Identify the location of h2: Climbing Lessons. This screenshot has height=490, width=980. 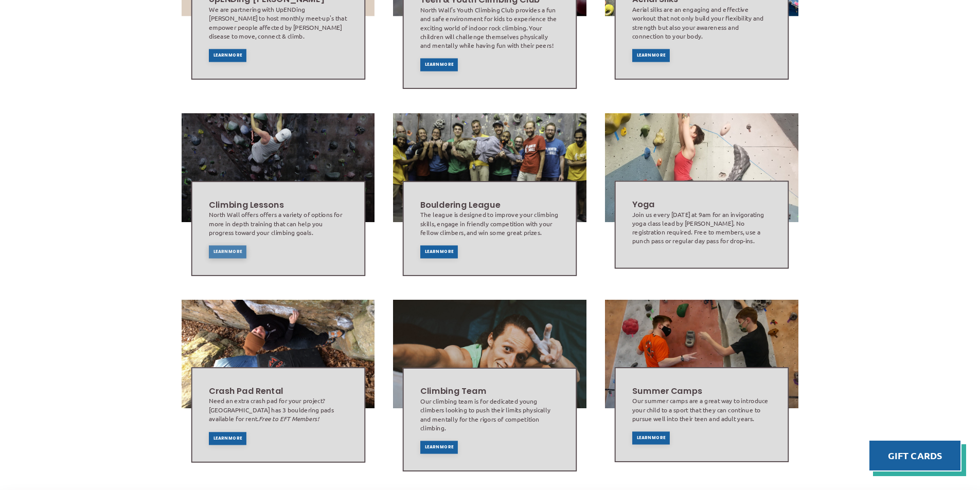
(278, 204).